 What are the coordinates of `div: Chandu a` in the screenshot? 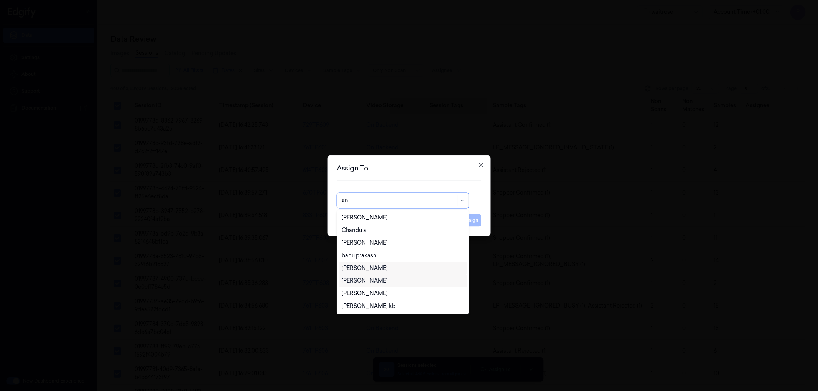 It's located at (354, 230).